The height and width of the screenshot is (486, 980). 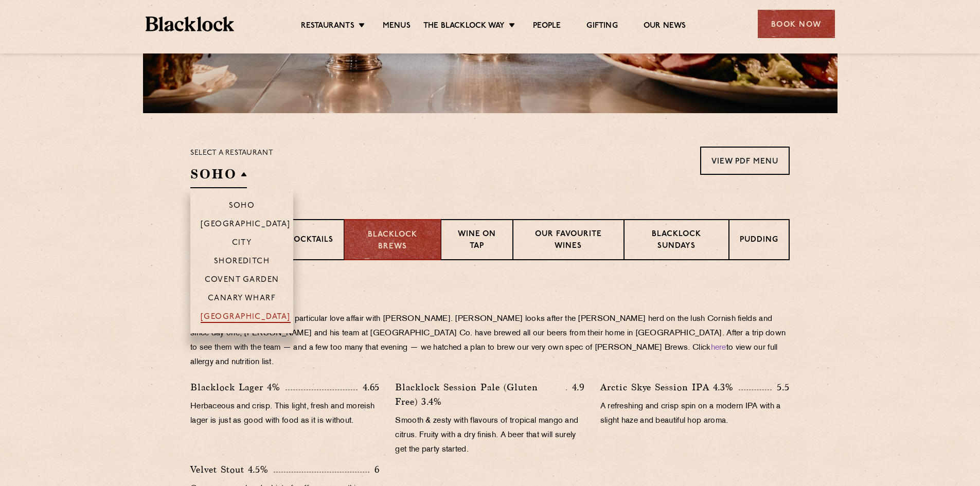 What do you see at coordinates (285, 414) in the screenshot?
I see `p: Herbaceous and crisp. This light, fresh and moreish lager is just as good with food as it is with...` at bounding box center [285, 414].